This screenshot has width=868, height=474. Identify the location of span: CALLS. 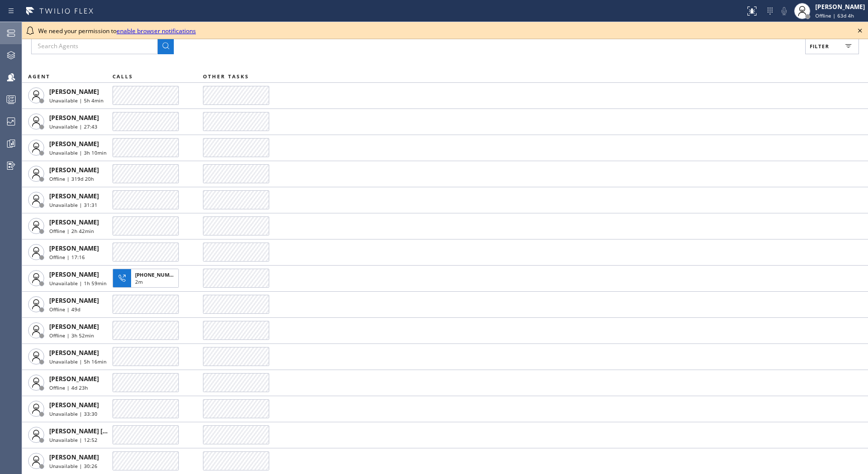
(123, 77).